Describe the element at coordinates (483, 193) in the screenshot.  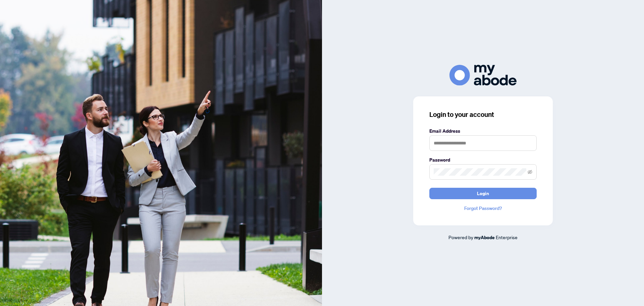
I see `button: Login` at that location.